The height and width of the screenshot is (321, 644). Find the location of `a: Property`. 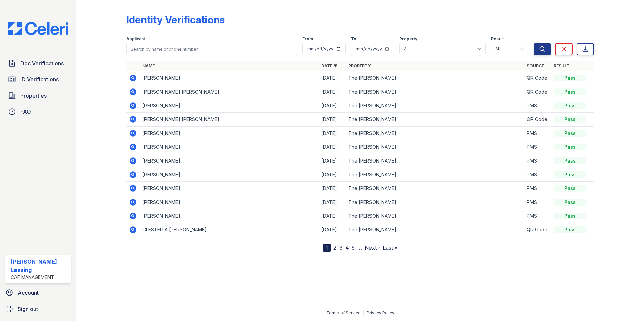

a: Property is located at coordinates (360, 66).